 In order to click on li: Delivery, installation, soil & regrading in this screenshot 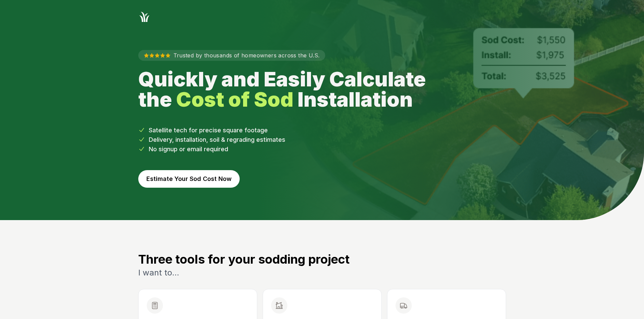, I will do `click(322, 140)`.